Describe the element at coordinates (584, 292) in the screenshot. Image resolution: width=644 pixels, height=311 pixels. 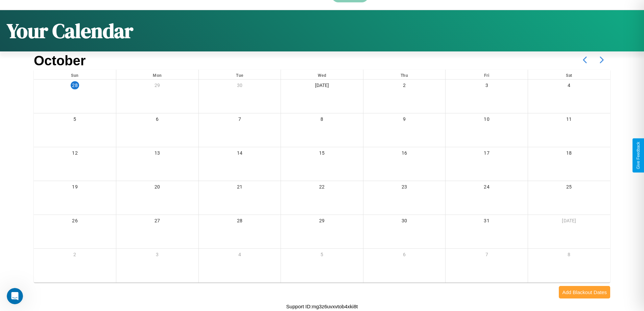
I see `button: Add Blackout Dates` at that location.